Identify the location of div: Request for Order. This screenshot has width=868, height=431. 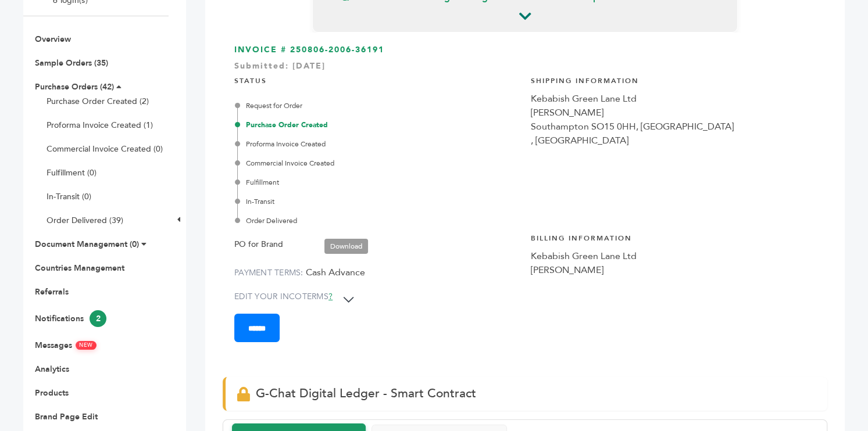
(378, 106).